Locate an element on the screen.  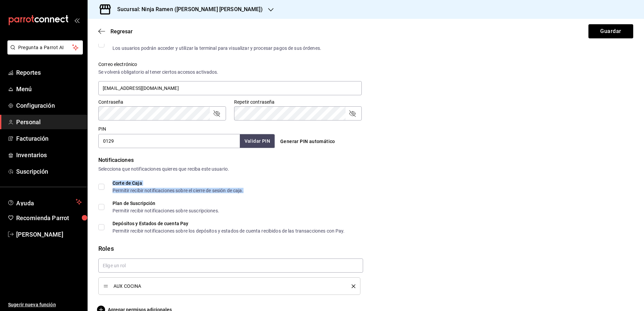
div: Notificaciones is located at coordinates (365, 161).